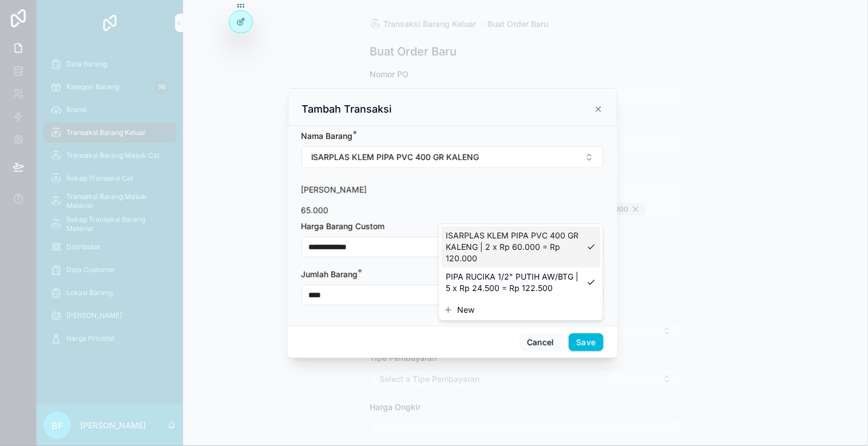  Describe the element at coordinates (521, 311) in the screenshot. I see `button: New` at that location.